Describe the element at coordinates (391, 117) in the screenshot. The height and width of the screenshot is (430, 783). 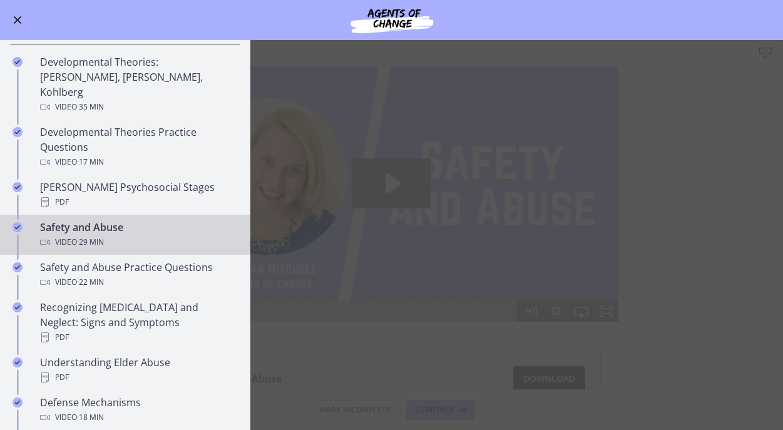
I see `button: Play Video: ctrt98fh120s72qirkmg.mp4` at that location.